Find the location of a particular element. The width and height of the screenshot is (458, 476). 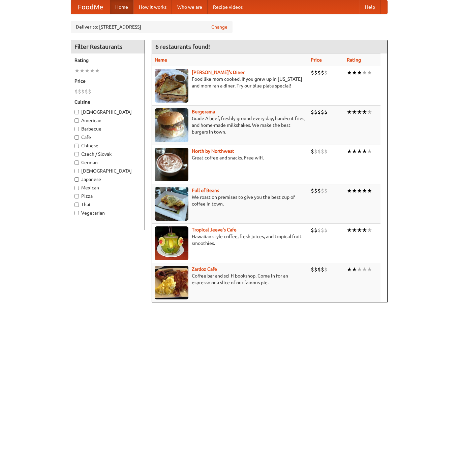

label: Thai is located at coordinates (108, 204).